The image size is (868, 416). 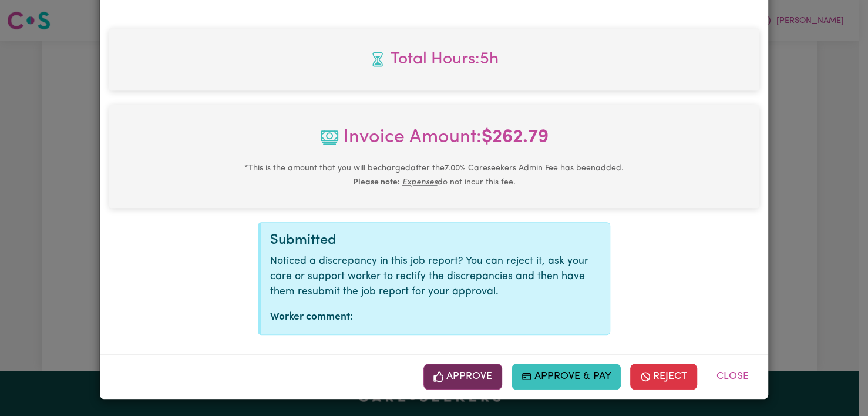 I want to click on b: $ 262.79, so click(x=515, y=137).